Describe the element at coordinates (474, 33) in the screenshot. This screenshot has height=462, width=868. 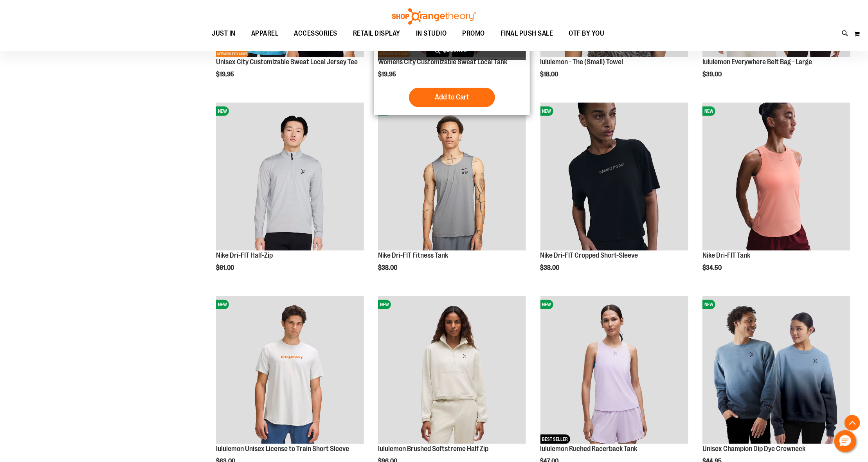
I see `a: PROMO` at that location.